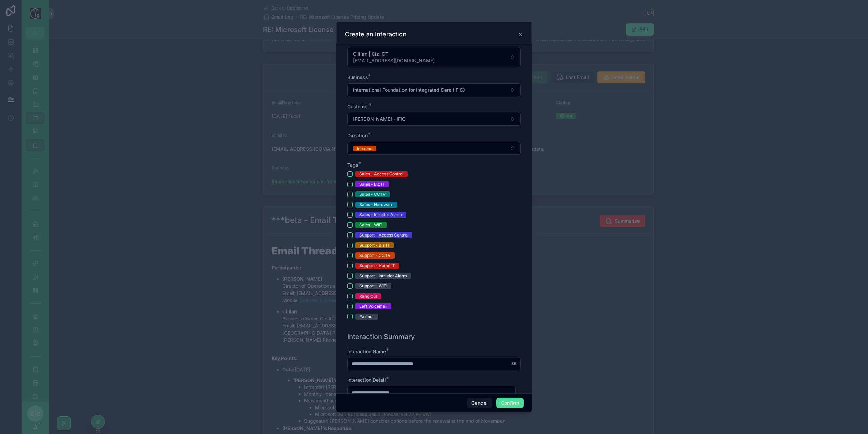 This screenshot has height=434, width=868. Describe the element at coordinates (393, 54) in the screenshot. I see `span: Cillian | Ciz ICT` at that location.